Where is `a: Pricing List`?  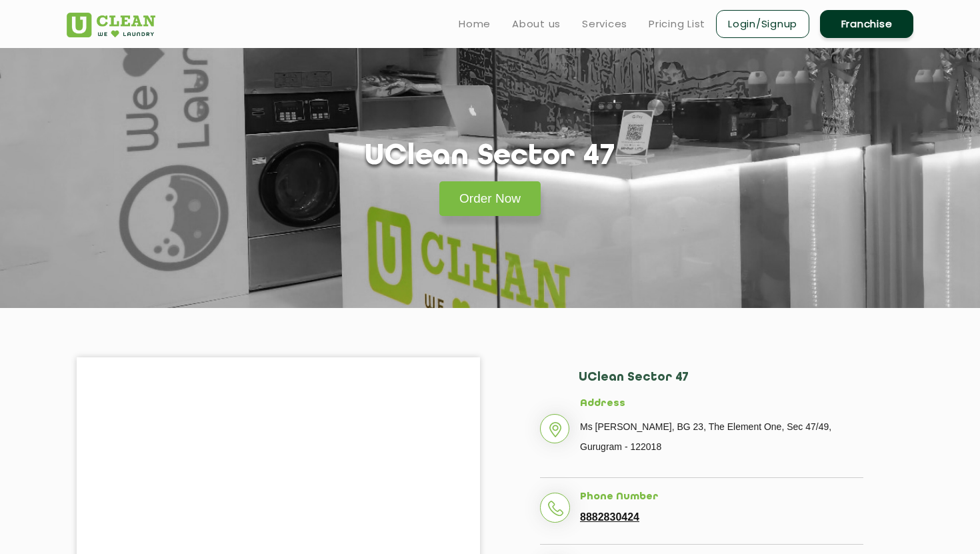 a: Pricing List is located at coordinates (676, 24).